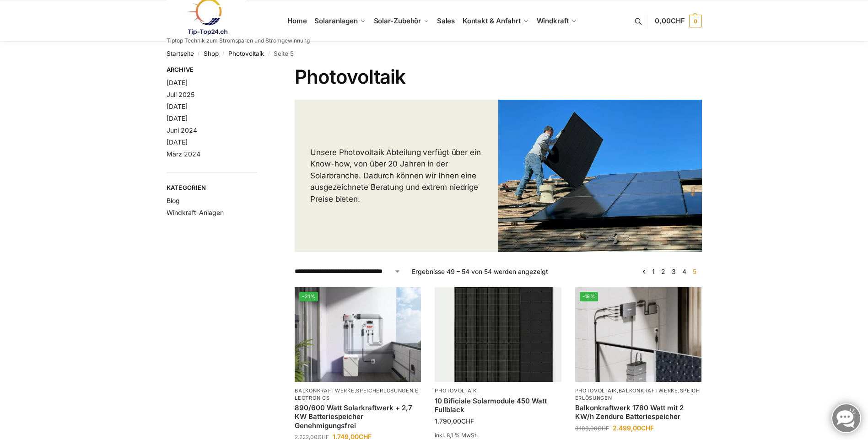  I want to click on a: Solar-Zubehör, so click(401, 21).